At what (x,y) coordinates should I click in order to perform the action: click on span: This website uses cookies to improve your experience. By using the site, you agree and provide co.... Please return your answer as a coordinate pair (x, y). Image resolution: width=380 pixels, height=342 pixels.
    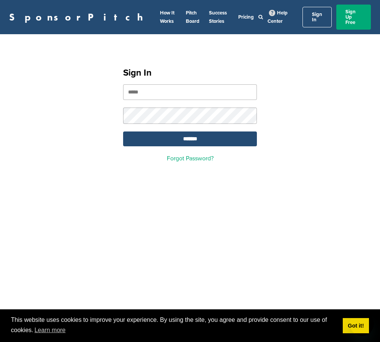
    Looking at the image, I should click on (174, 326).